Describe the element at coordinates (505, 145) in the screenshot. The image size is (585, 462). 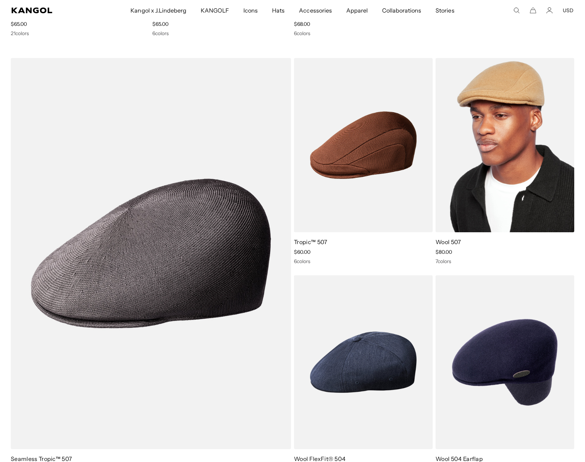
I see `img: Wool 507` at that location.